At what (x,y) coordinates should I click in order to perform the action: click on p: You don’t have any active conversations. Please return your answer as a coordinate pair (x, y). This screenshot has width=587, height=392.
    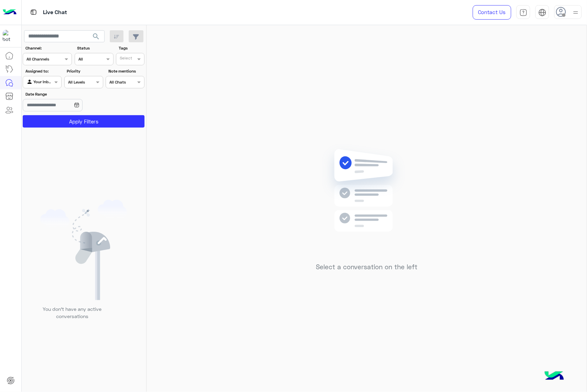
    Looking at the image, I should click on (72, 312).